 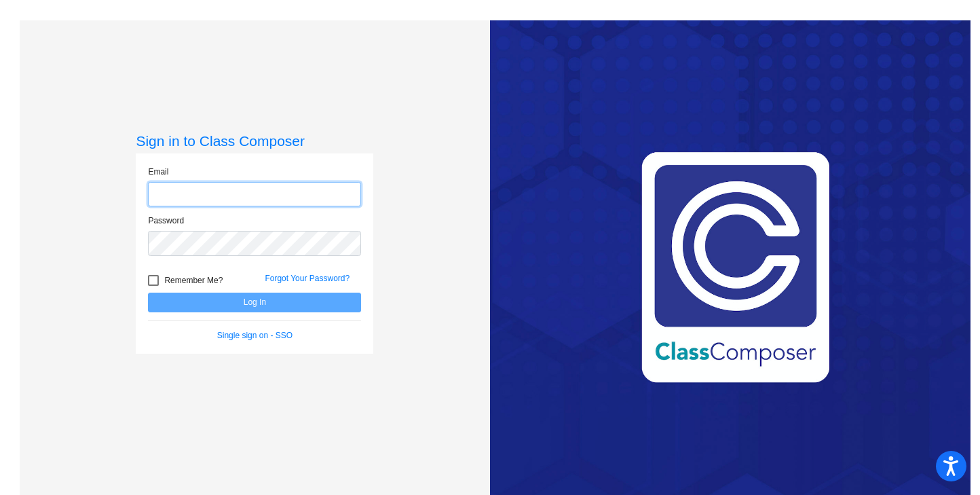 What do you see at coordinates (193, 280) in the screenshot?
I see `span: Remember Me?` at bounding box center [193, 280].